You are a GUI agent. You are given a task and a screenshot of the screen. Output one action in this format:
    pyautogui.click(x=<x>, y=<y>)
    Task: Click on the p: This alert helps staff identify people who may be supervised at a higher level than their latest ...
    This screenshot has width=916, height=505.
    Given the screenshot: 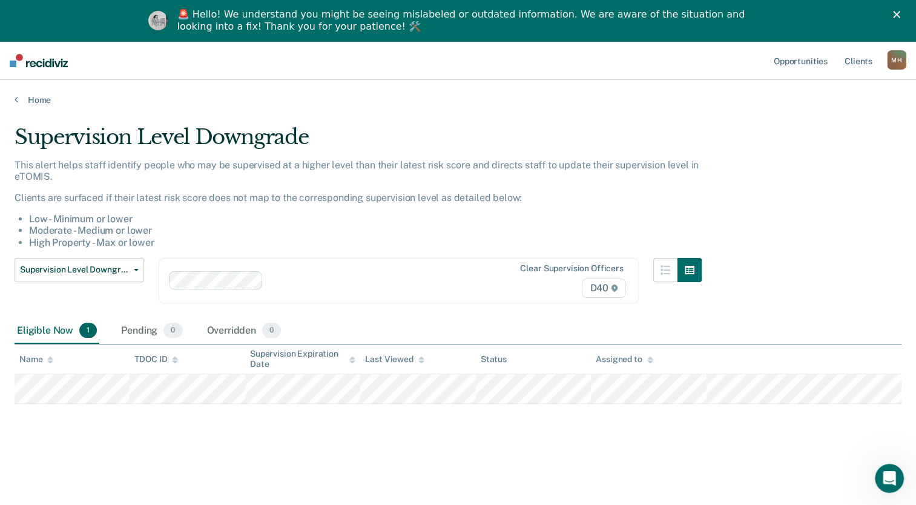 What is the action you would take?
    pyautogui.click(x=358, y=171)
    